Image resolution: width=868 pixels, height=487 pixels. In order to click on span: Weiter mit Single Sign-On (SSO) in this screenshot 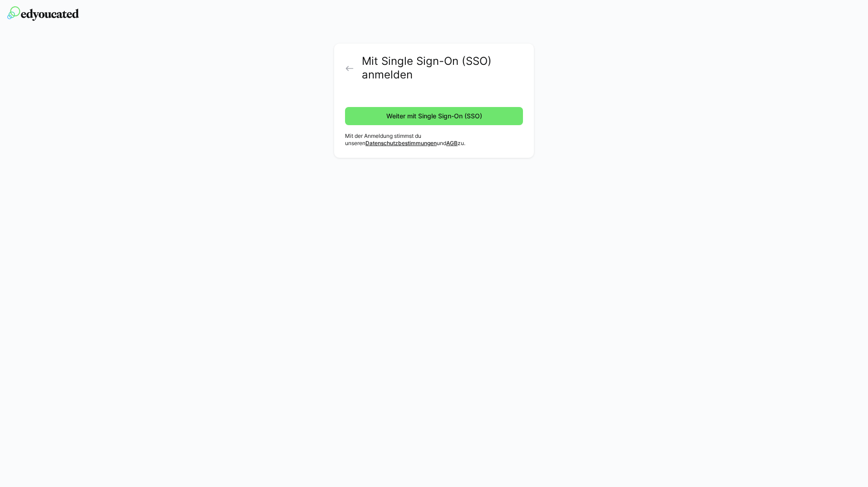, I will do `click(434, 116)`.